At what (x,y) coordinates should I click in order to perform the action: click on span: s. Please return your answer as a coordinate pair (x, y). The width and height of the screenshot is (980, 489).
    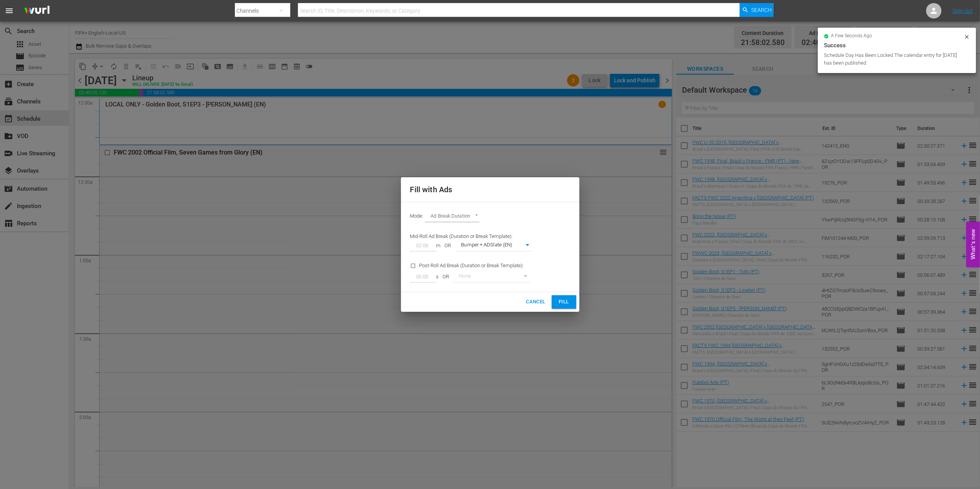
    Looking at the image, I should click on (438, 277).